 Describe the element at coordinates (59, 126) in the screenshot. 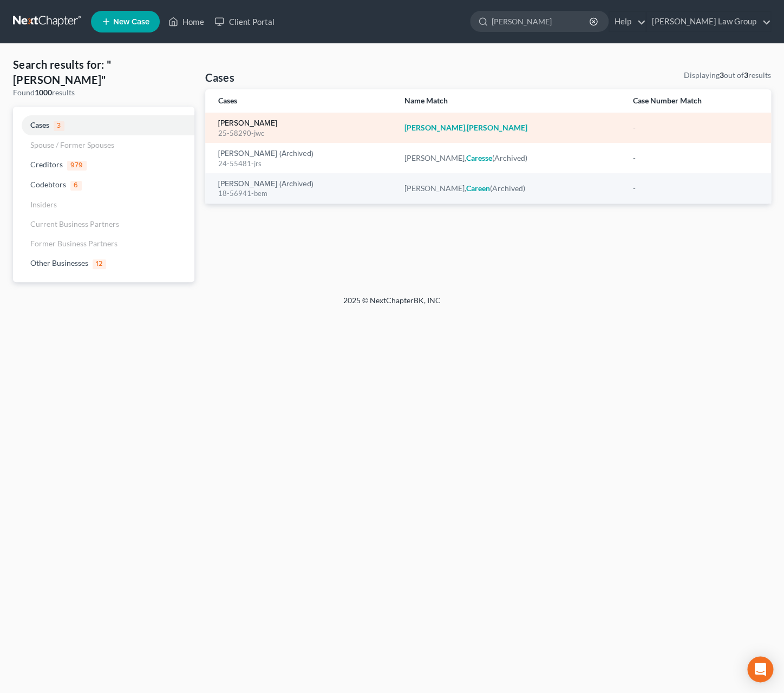

I see `span: 3` at that location.